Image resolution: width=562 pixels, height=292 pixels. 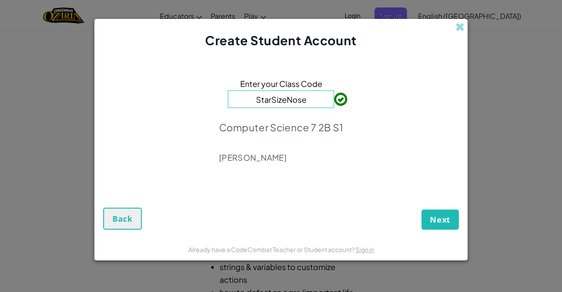 I want to click on span: Enter your Class Code, so click(x=281, y=83).